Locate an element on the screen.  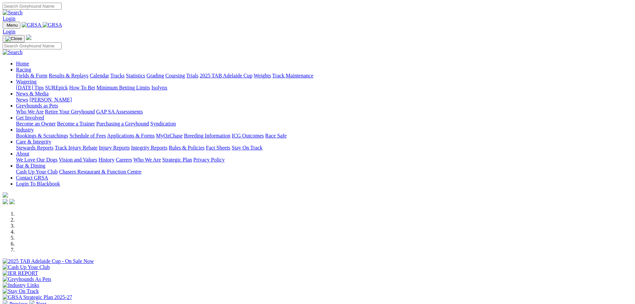
img: GRSA Strategic Plan 2025-27 is located at coordinates (37, 297).